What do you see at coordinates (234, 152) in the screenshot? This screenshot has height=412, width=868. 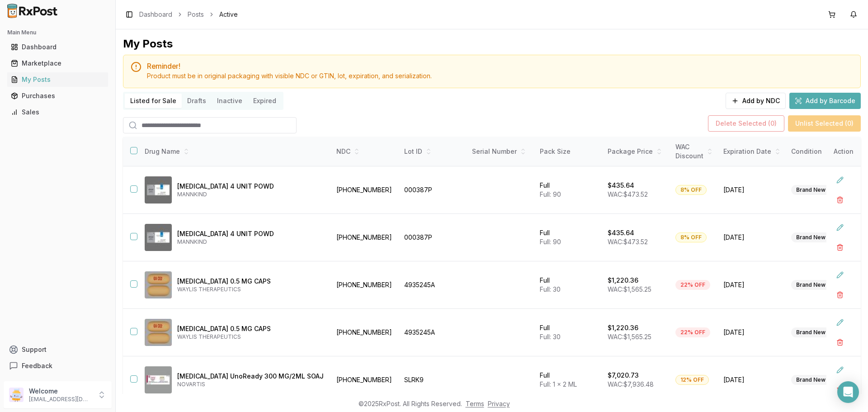 I see `div: Drug Name` at bounding box center [234, 152].